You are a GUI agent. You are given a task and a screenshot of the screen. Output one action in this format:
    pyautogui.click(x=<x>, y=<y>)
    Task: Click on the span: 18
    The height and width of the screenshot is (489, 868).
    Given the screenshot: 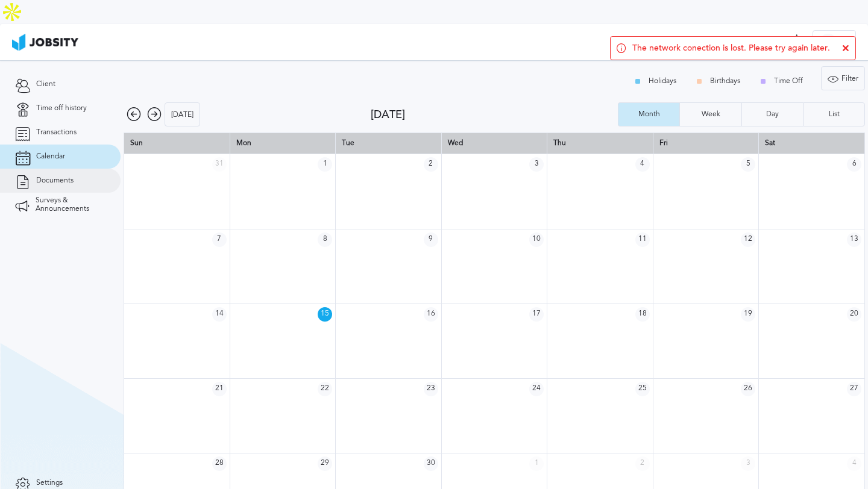 What is the action you would take?
    pyautogui.click(x=642, y=314)
    